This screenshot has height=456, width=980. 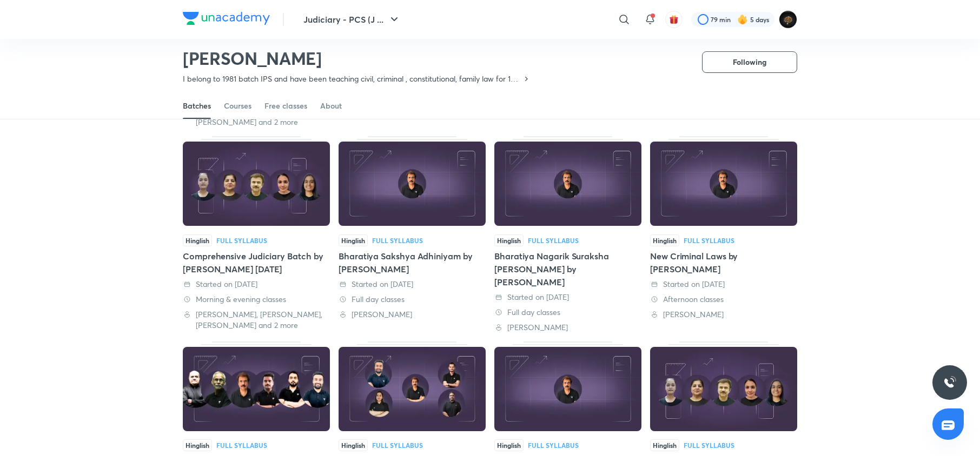 What do you see at coordinates (256, 321) in the screenshot?
I see `div: Priya Singla, Anil Khanna, Rittu Dhawan and 2 more` at bounding box center [256, 321].